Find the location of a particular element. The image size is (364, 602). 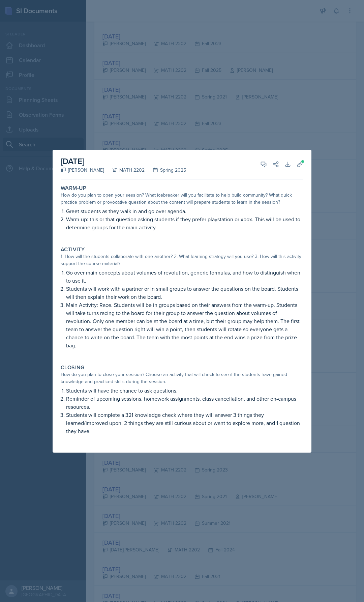

div: 1. How will the students collaborate with one another? 2. What learning strategy will you use? 3.... is located at coordinates (182, 260).